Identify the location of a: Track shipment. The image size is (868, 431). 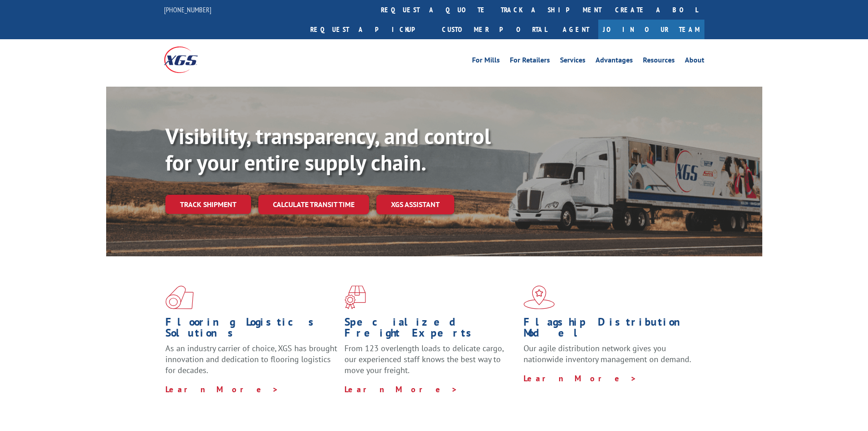
(208, 204).